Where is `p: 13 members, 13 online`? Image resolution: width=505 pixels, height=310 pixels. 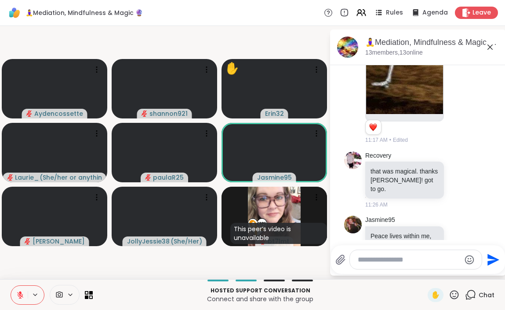 p: 13 members, 13 online is located at coordinates (394, 53).